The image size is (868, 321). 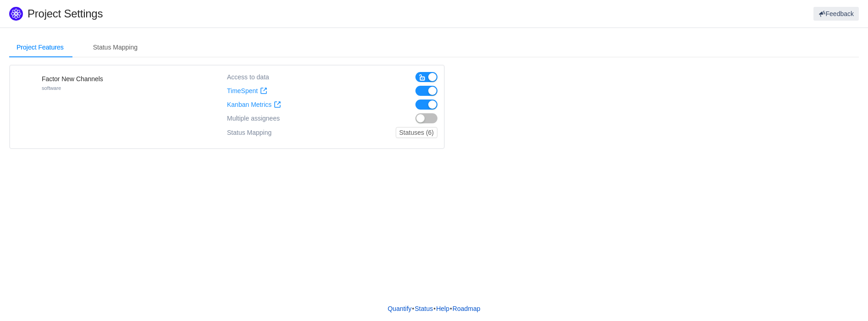 What do you see at coordinates (253, 119) in the screenshot?
I see `span: Multiple assignees` at bounding box center [253, 119].